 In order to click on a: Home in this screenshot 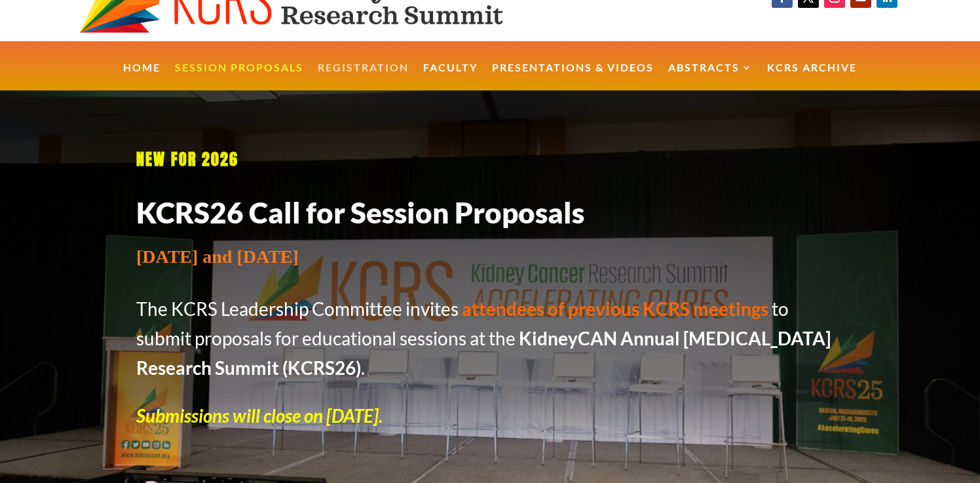, I will do `click(141, 77)`.